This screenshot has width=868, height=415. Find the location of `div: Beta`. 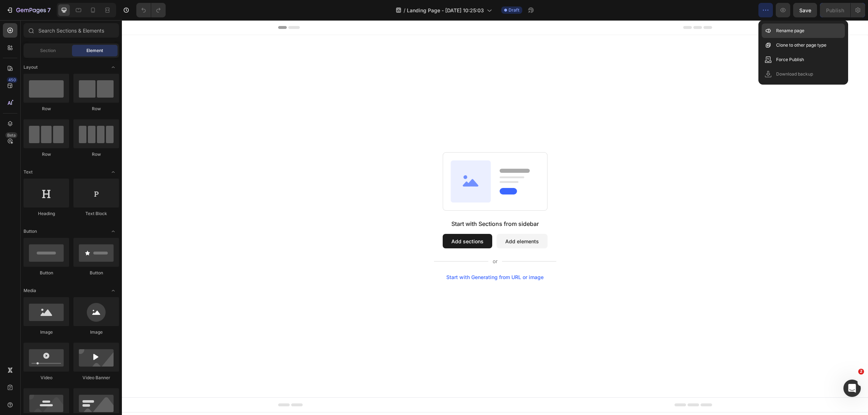

div: Beta is located at coordinates (11, 135).